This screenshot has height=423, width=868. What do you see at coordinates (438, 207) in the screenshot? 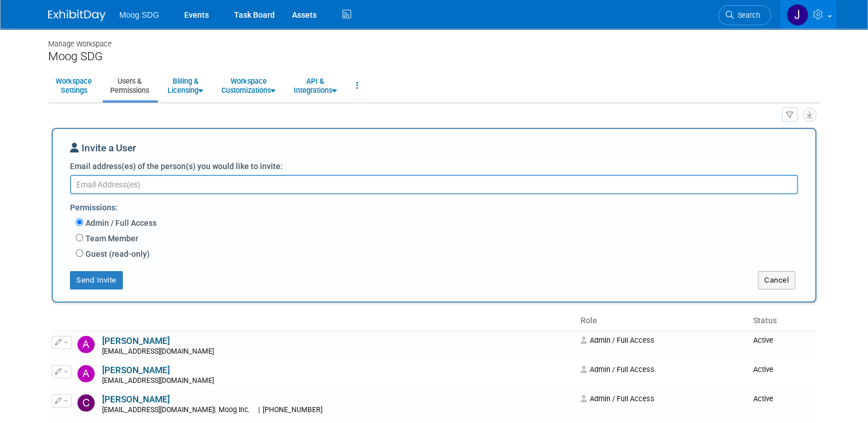
I see `div: Permissions:` at bounding box center [438, 207].